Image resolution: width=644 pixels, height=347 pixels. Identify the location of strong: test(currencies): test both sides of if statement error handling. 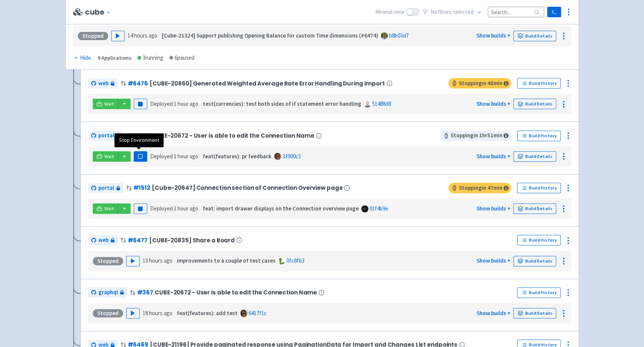
(282, 103).